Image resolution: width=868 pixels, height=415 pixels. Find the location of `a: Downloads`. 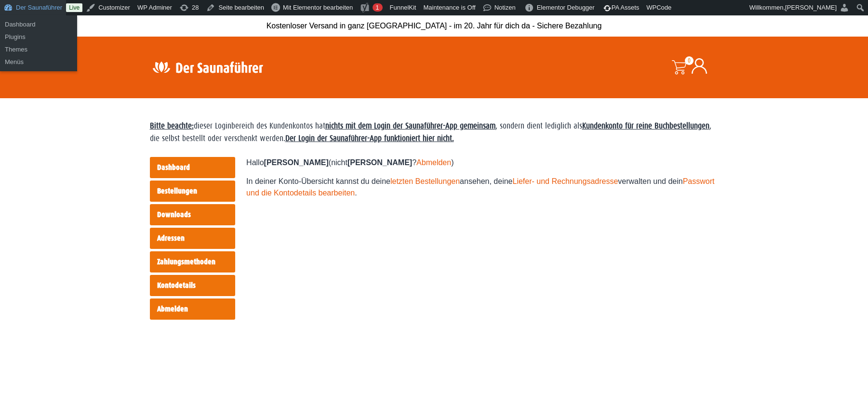

a: Downloads is located at coordinates (192, 215).